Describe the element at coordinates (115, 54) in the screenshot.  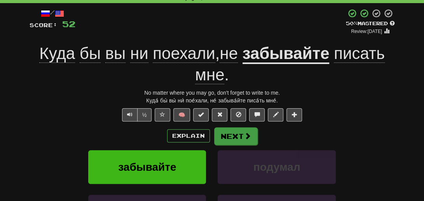
I see `span: вы` at that location.